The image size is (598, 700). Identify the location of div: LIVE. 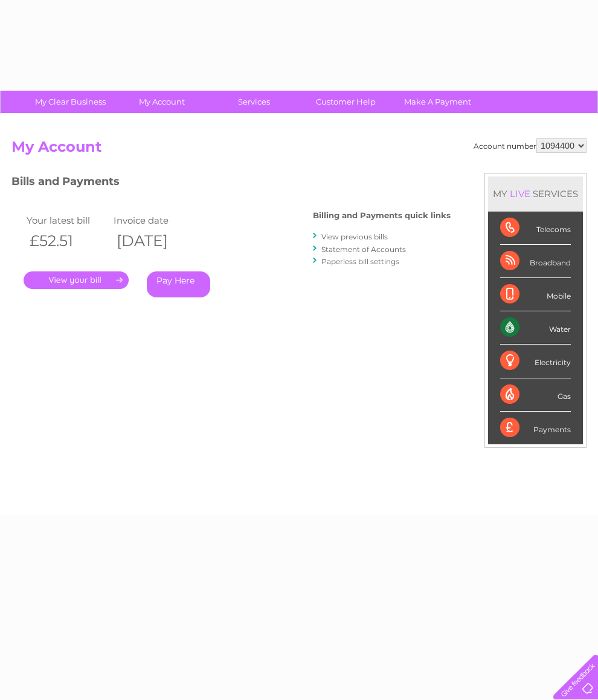
(520, 193).